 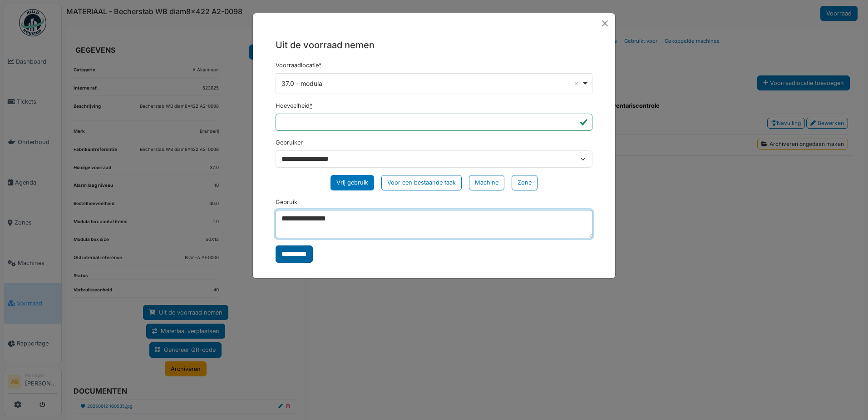 What do you see at coordinates (422, 182) in the screenshot?
I see `div: Voor een bestaande taak` at bounding box center [422, 182].